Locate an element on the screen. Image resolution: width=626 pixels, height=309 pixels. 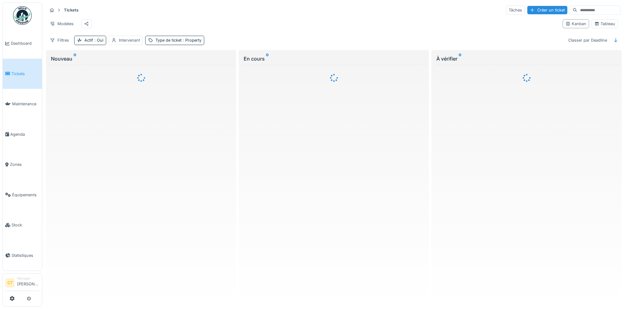
span: Maintenance is located at coordinates (26, 104).